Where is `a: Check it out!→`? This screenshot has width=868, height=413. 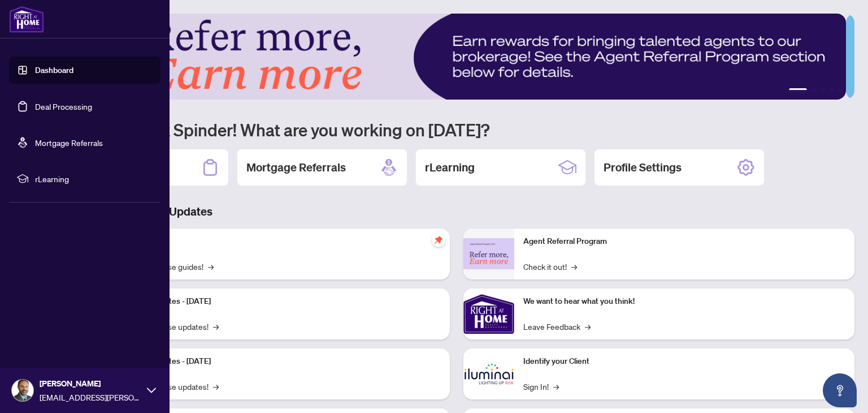 a: Check it out!→ is located at coordinates (550, 266).